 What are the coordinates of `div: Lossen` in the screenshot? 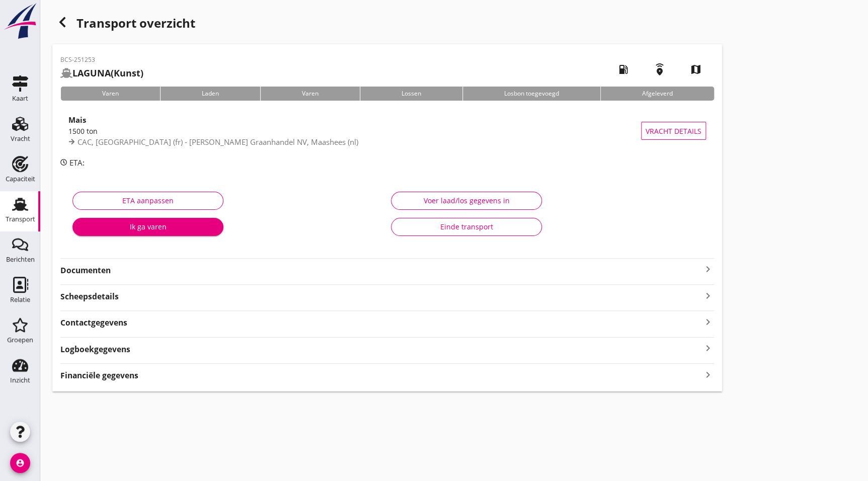 It's located at (411, 94).